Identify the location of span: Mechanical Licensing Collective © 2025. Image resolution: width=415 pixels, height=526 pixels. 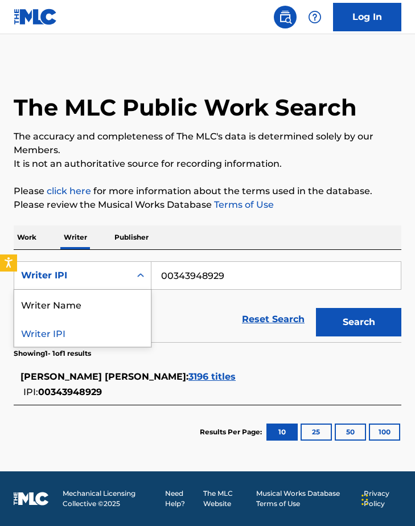
(110, 499).